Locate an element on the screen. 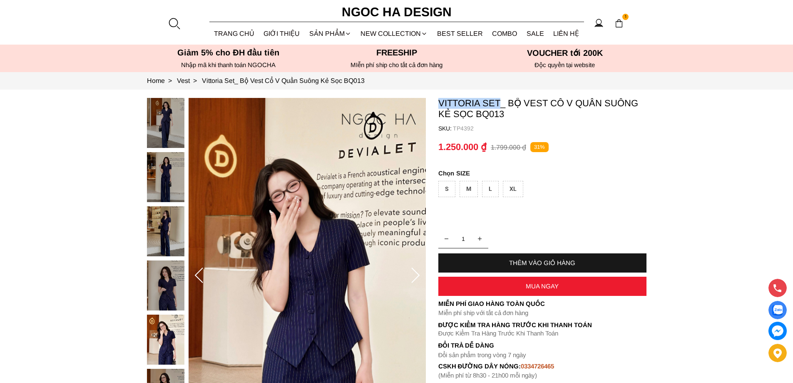  a: SALE is located at coordinates (535, 33).